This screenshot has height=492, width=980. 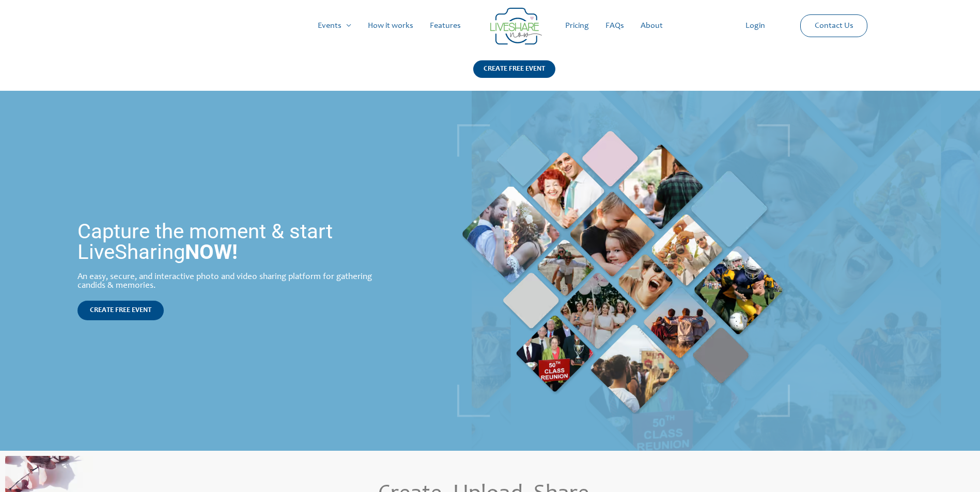 I want to click on h1: Capture the moment & start LiveSharing, so click(x=234, y=242).